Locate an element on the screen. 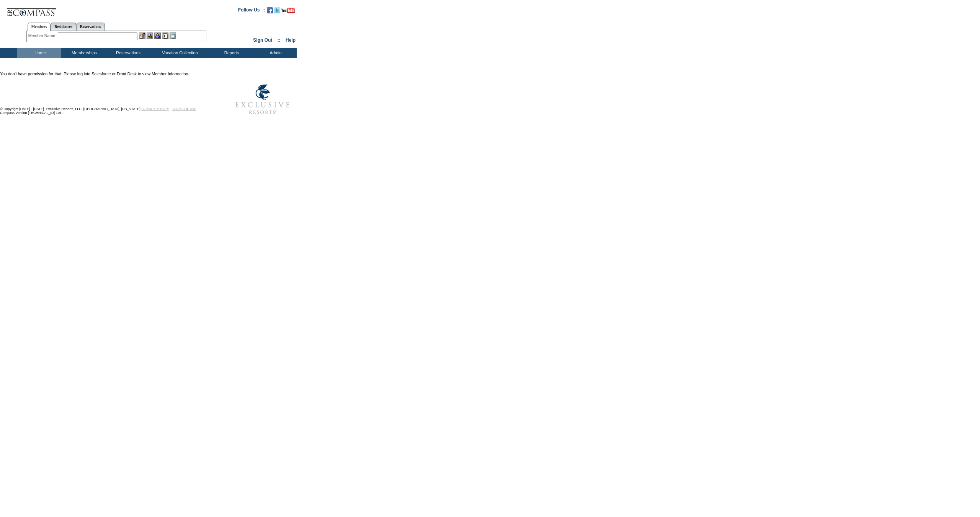 The width and height of the screenshot is (980, 517). a: Sign Out is located at coordinates (263, 40).